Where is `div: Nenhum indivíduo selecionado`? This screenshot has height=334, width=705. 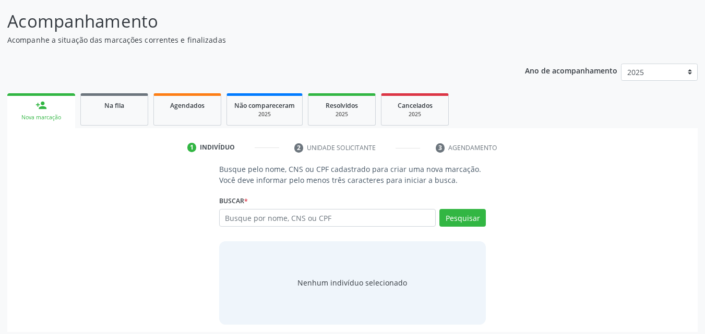
div: Nenhum indivíduo selecionado is located at coordinates (352, 283).